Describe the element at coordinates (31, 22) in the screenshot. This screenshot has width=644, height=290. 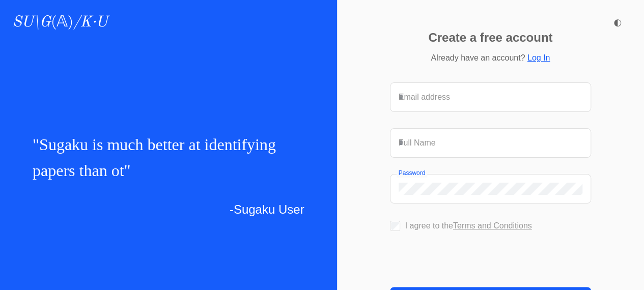
I see `i: SU\G` at that location.